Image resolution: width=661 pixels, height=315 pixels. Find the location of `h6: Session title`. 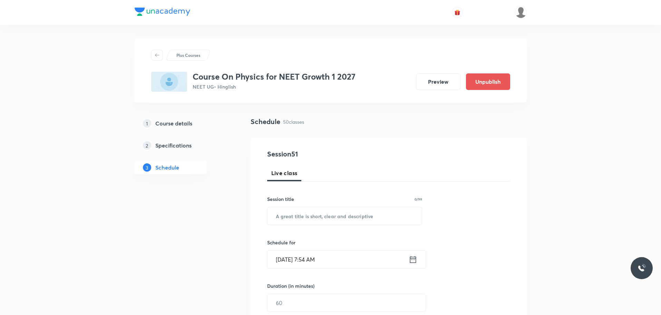

h6: Session title is located at coordinates (280, 199).